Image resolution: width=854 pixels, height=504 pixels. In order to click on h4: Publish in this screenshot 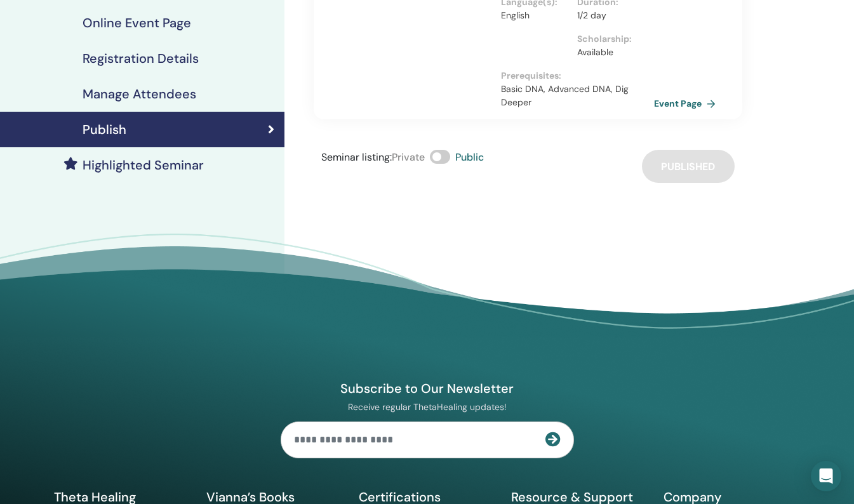, I will do `click(104, 129)`.